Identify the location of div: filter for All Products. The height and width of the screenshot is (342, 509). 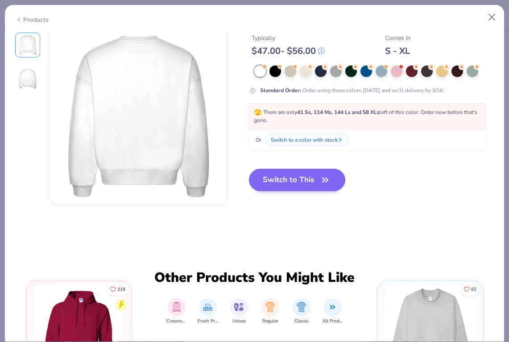
(333, 312).